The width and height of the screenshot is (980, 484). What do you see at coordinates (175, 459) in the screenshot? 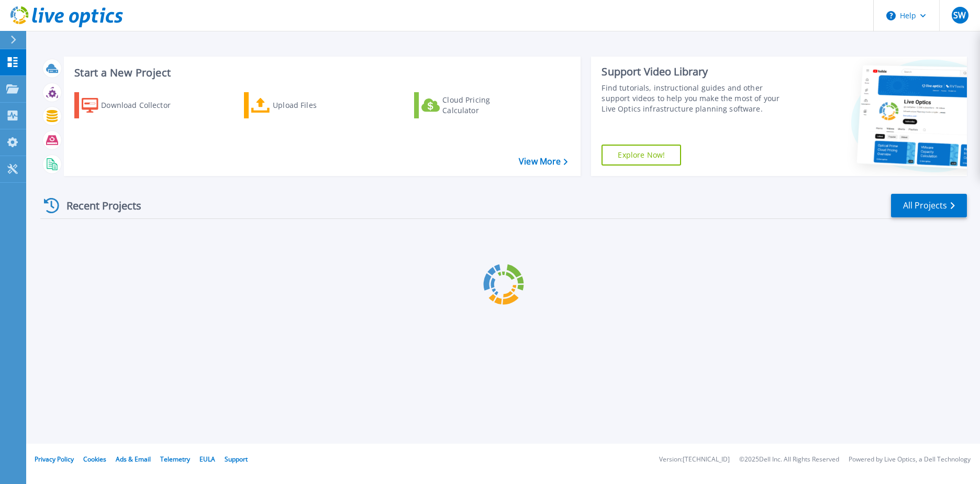
I see `a: Telemetry` at bounding box center [175, 459].